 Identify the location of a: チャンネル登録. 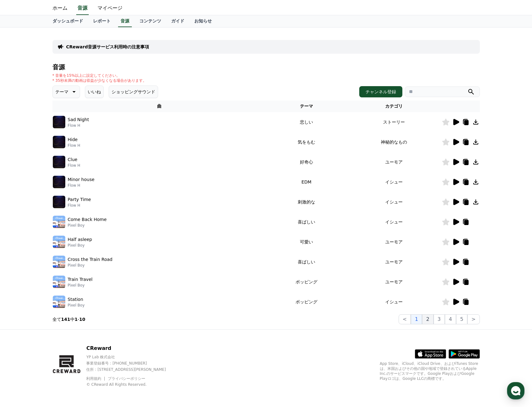
(381, 92).